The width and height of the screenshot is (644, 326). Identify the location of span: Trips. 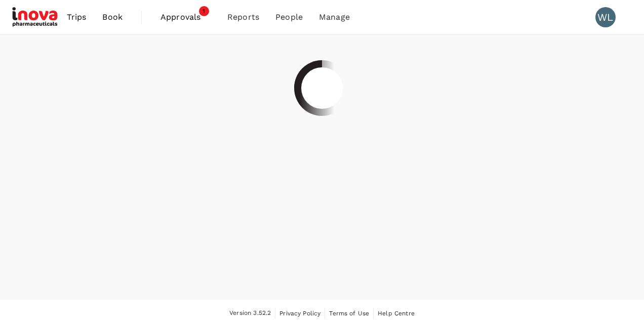
(76, 18).